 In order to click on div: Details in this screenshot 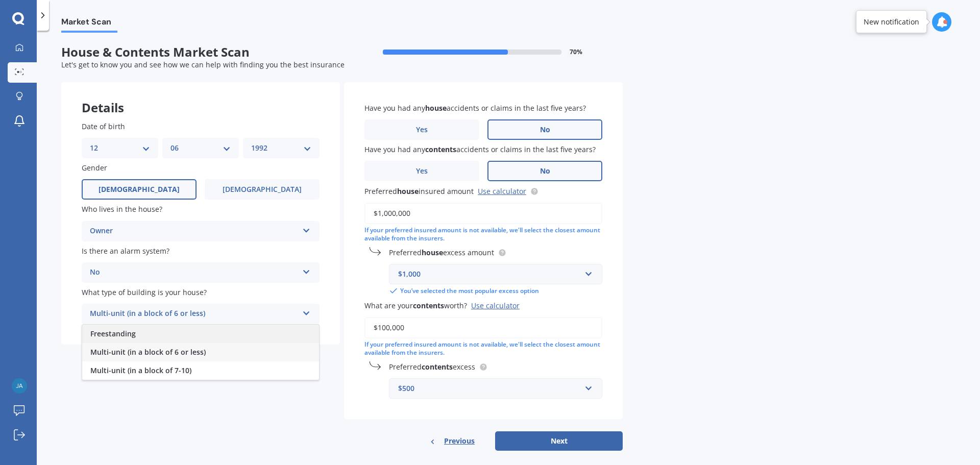, I will do `click(201, 97)`.